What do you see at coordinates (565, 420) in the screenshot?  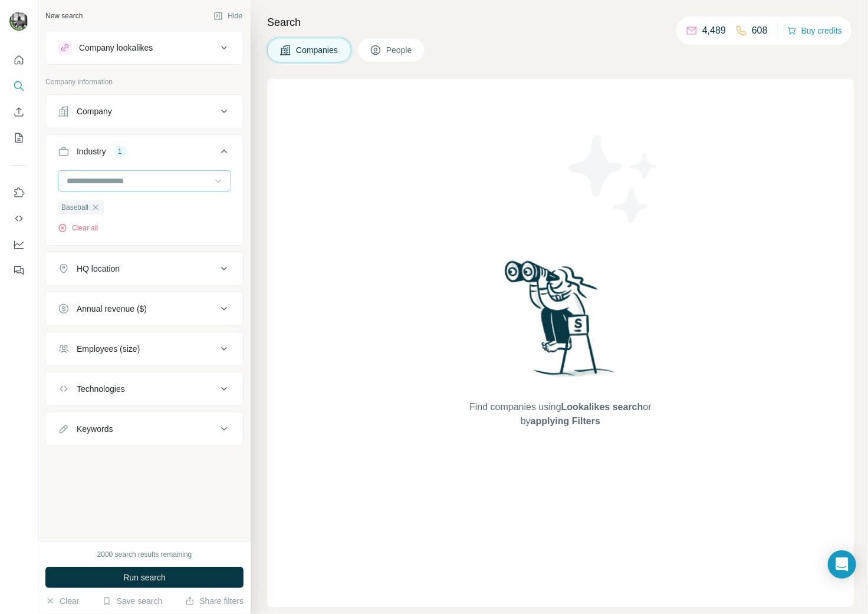 I see `span: applying Filters` at bounding box center [565, 420].